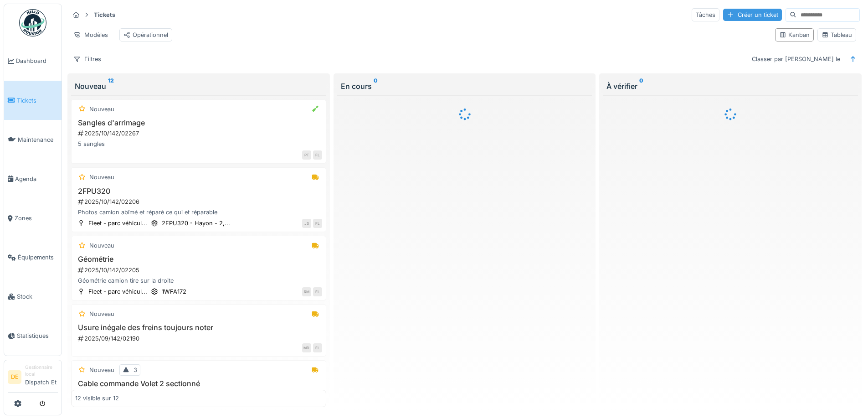 This screenshot has width=868, height=419. Describe the element at coordinates (794, 34) in the screenshot. I see `div: Kanban` at that location.